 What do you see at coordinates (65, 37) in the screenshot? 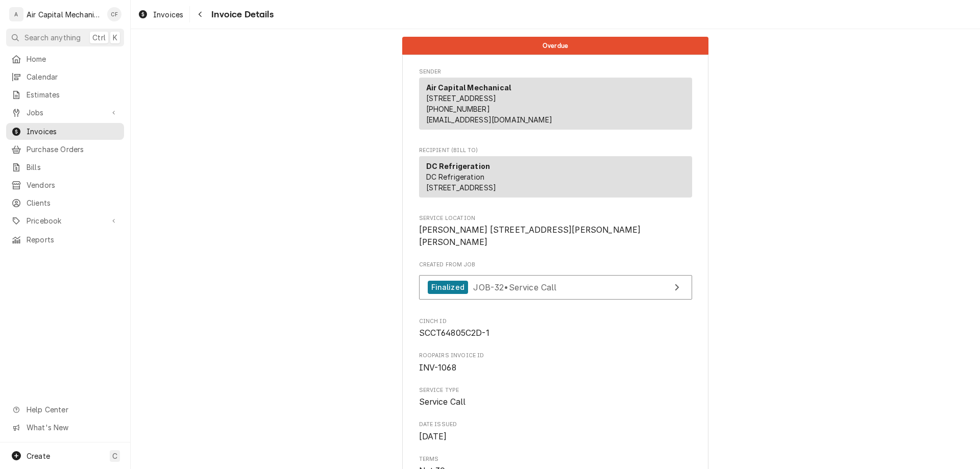
I see `button: Search anythingCtrlK` at bounding box center [65, 37].